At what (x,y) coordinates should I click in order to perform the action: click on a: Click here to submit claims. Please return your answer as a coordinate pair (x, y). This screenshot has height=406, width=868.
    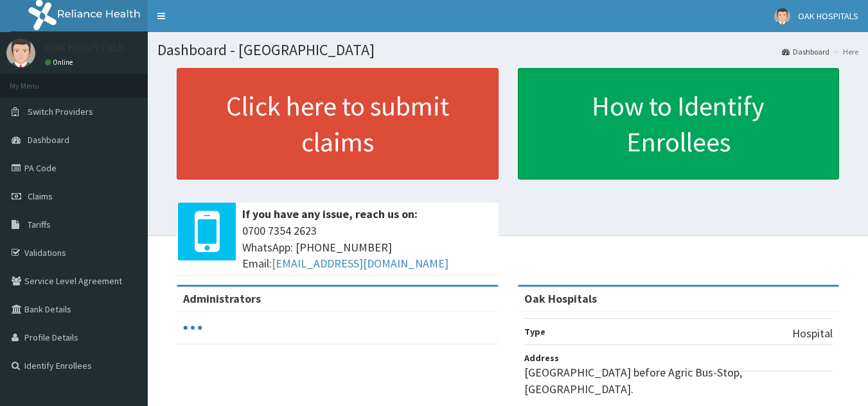
    Looking at the image, I should click on (338, 124).